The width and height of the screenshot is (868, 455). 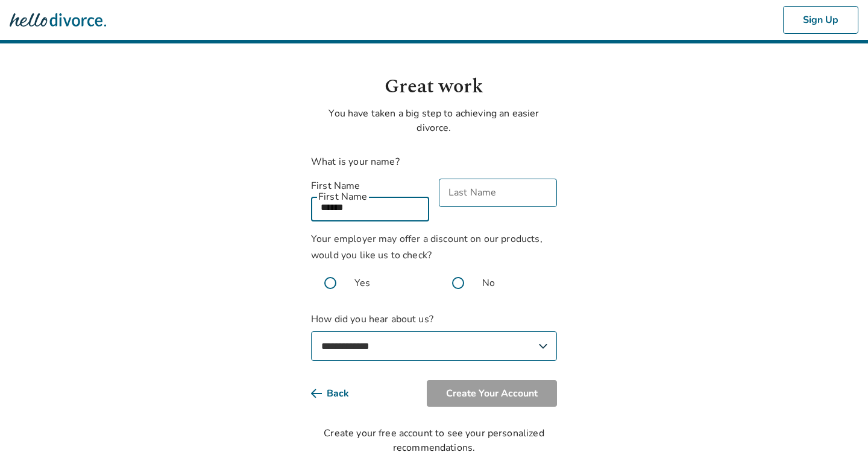 I want to click on h1: Great work, so click(x=434, y=87).